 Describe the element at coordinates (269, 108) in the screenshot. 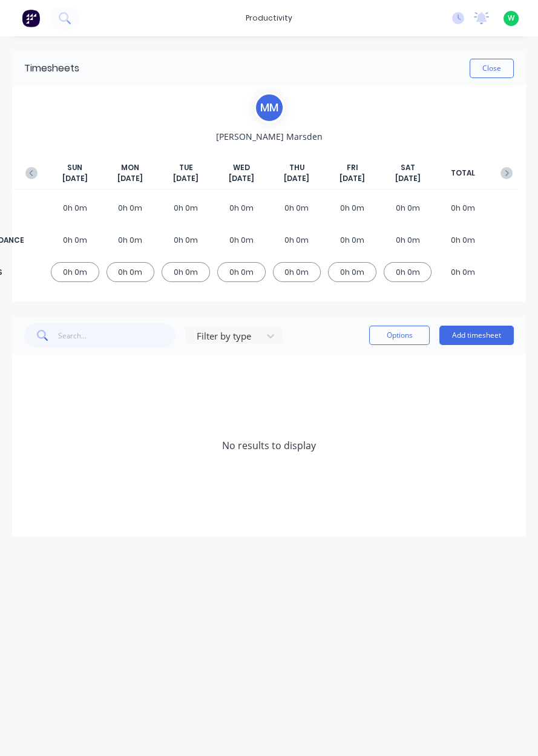

I see `div: M M` at that location.